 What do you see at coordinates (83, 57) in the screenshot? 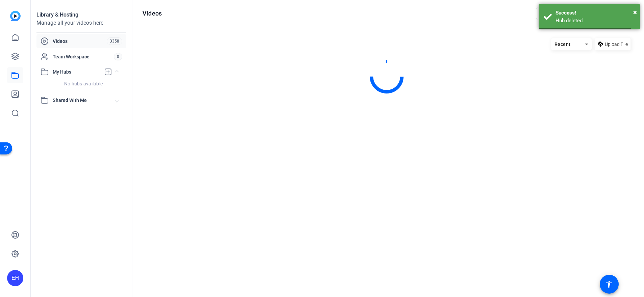
I see `span: Team Workspace` at bounding box center [83, 57].